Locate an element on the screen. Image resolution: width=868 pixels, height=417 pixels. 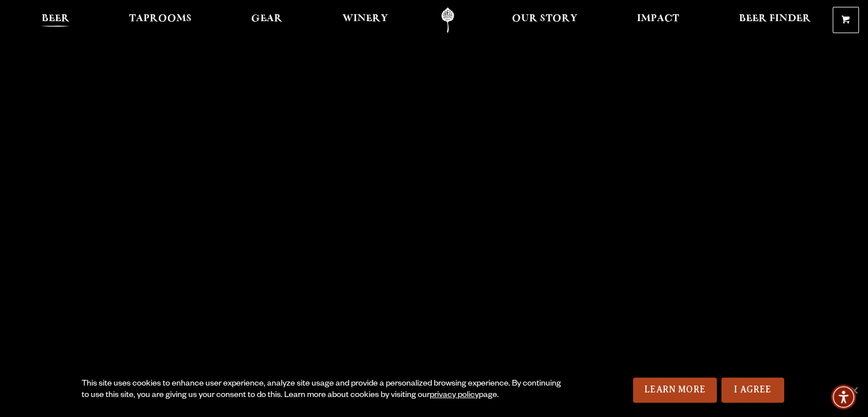
a: privacy policy is located at coordinates (454, 396).